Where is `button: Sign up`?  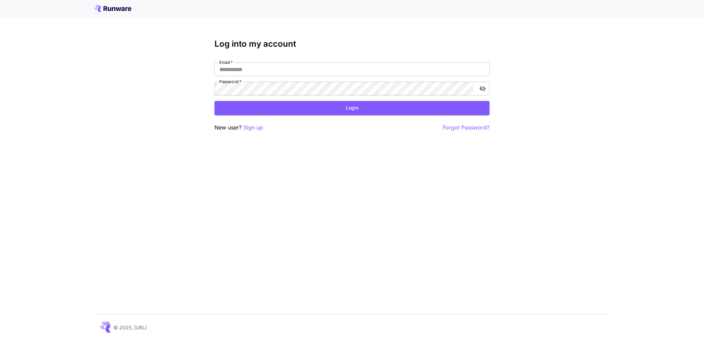
button: Sign up is located at coordinates (253, 127).